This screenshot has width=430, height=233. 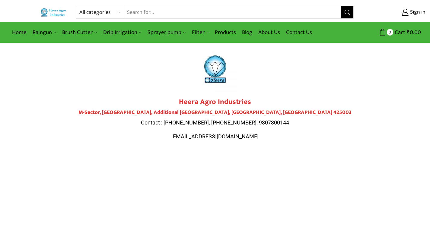 What do you see at coordinates (299, 32) in the screenshot?
I see `a: Contact Us` at bounding box center [299, 32].